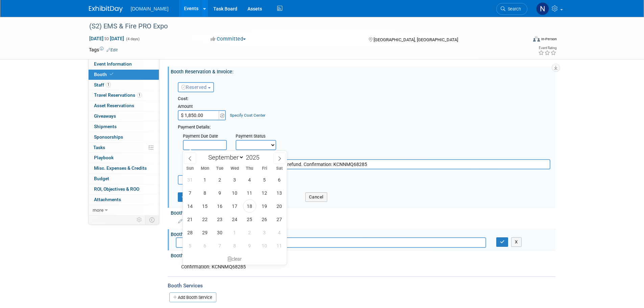 This screenshot has width=644, height=308. What do you see at coordinates (152, 220) in the screenshot?
I see `td: Toggle Event Tabs` at bounding box center [152, 220].